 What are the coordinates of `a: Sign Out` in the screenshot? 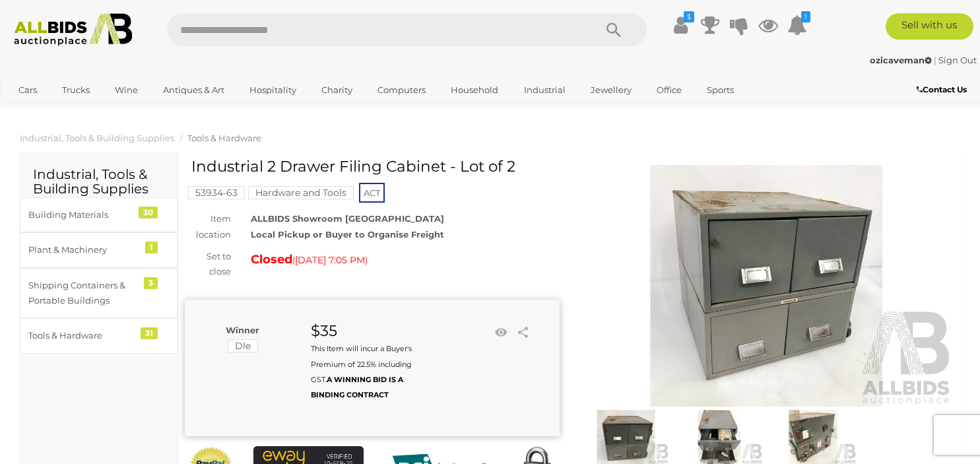 It's located at (958, 60).